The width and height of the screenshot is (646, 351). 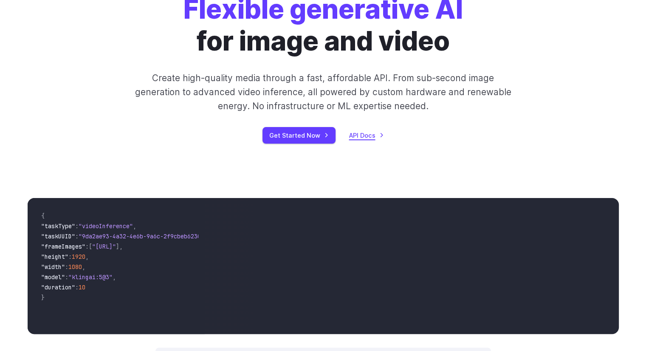 I want to click on span: "frameImages", so click(x=63, y=246).